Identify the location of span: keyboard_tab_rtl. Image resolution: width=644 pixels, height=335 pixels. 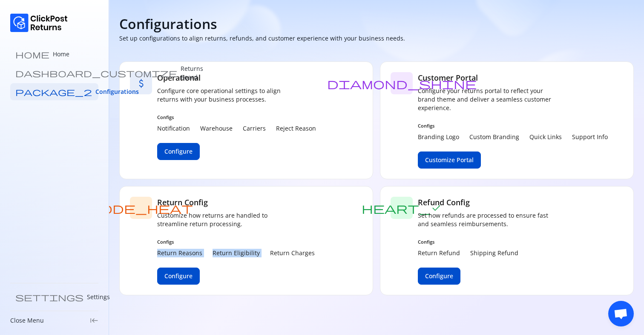
(94, 320).